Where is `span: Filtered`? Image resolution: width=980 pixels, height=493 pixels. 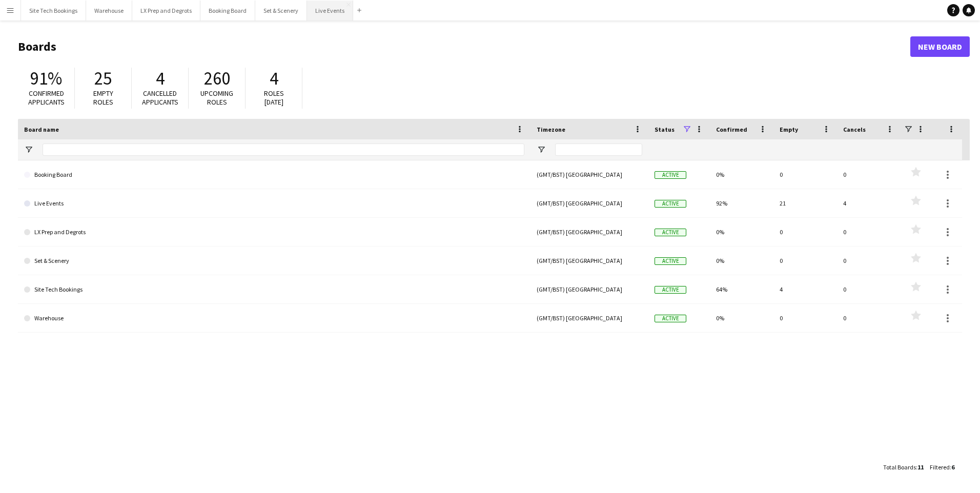
span: Filtered is located at coordinates (939, 467).